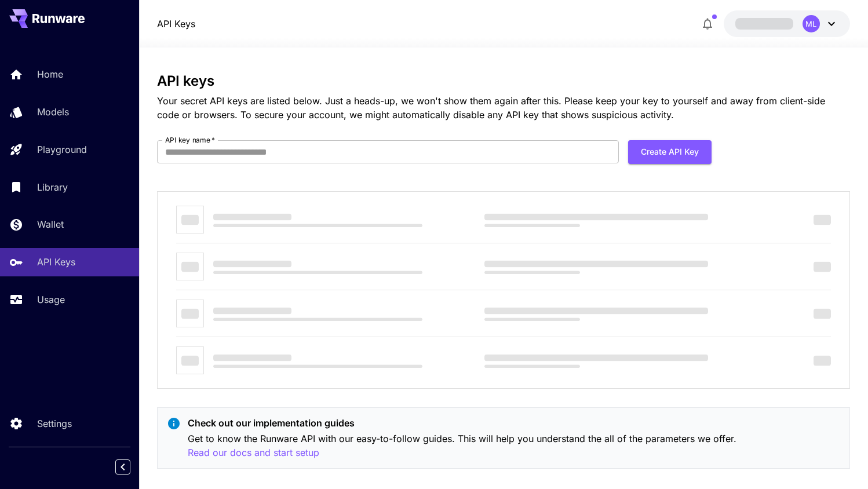 The image size is (868, 489). Describe the element at coordinates (811, 24) in the screenshot. I see `div: ML` at that location.